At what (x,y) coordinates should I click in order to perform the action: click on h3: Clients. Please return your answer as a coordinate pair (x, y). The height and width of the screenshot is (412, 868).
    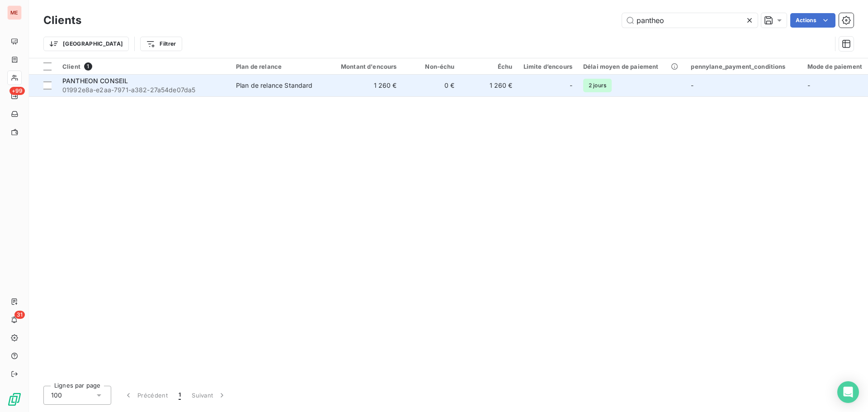
    Looking at the image, I should click on (62, 20).